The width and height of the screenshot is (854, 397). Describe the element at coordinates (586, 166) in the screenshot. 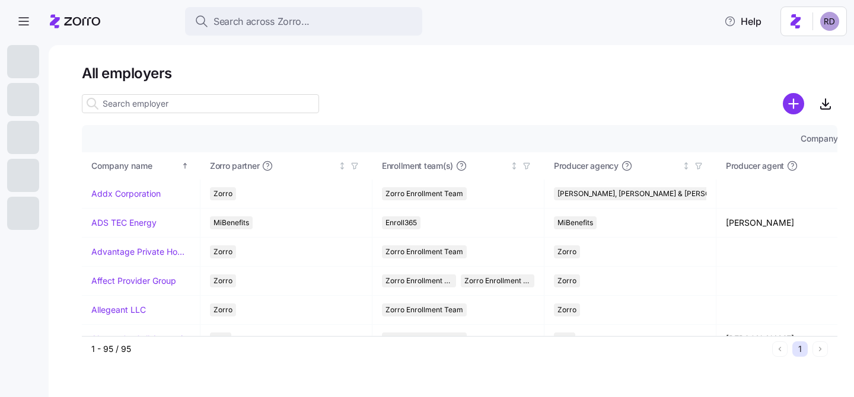

I see `span: Producer agency` at that location.